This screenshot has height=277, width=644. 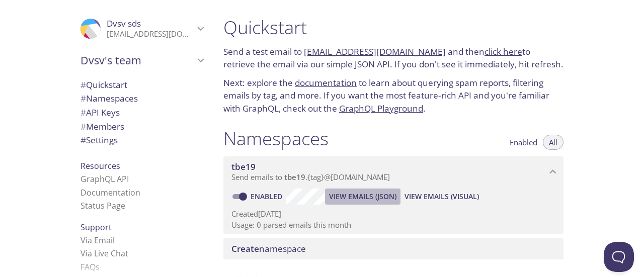 What do you see at coordinates (142, 98) in the screenshot?
I see `div: Namespaces` at bounding box center [142, 98].